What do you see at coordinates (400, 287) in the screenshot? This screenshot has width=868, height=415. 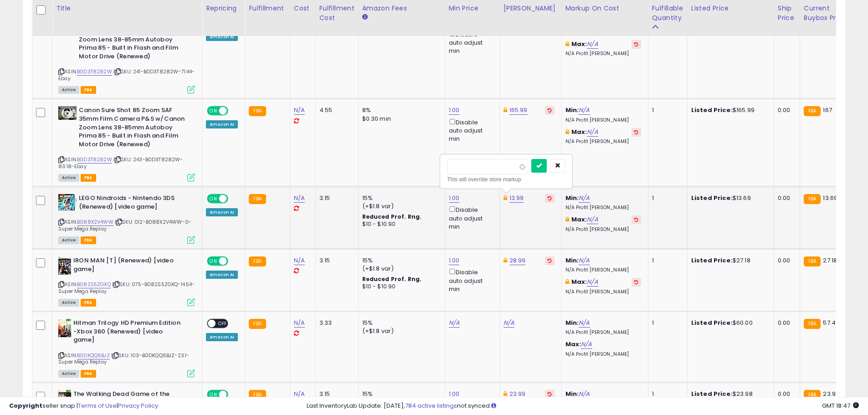 I see `div: $10 - $10.90` at bounding box center [400, 287].